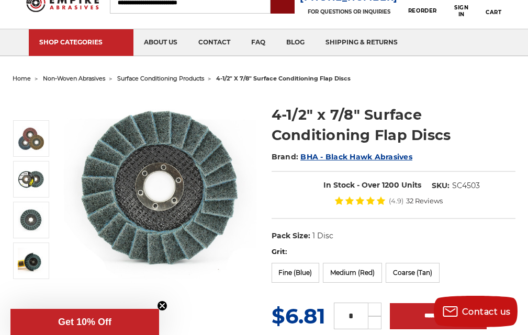 The width and height of the screenshot is (528, 335). What do you see at coordinates (393, 125) in the screenshot?
I see `h1: 4-1/2" x 7/8" Surface Conditioning Flap Discs` at bounding box center [393, 125].